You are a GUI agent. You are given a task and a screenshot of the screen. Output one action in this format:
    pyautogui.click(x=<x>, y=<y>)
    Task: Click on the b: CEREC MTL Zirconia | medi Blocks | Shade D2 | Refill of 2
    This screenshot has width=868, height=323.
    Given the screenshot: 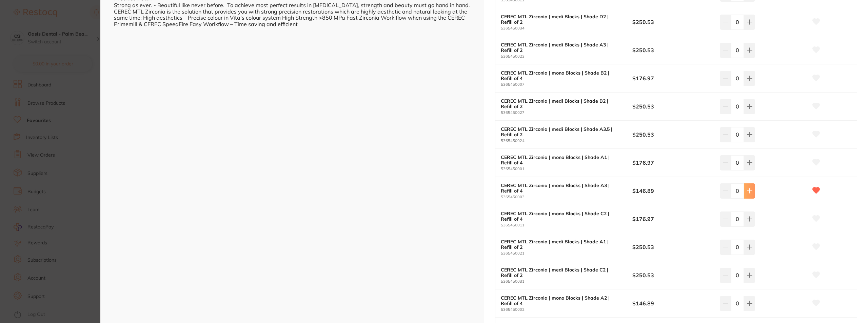 What is the action you would take?
    pyautogui.click(x=560, y=19)
    